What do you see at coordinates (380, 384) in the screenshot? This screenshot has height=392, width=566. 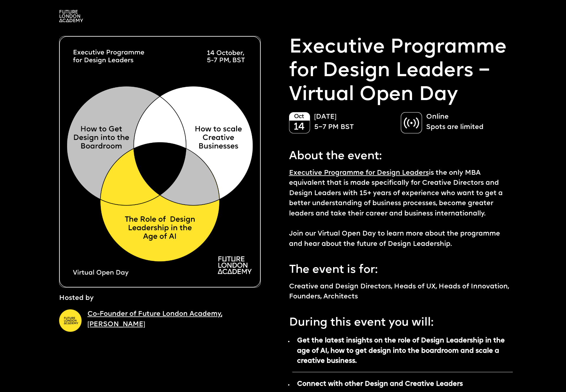 I see `strong: Connect with other Design and Creative Leaders` at bounding box center [380, 384].